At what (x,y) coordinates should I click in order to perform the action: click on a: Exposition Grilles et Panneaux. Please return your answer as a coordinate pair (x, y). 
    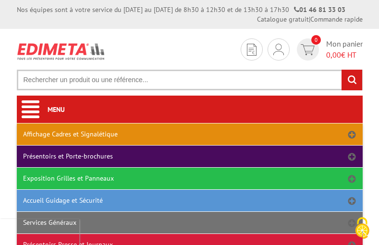
    Looking at the image, I should click on (190, 178).